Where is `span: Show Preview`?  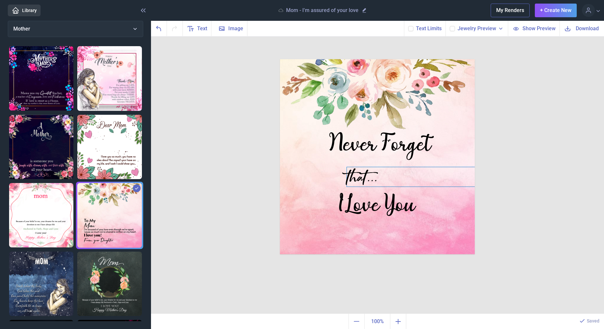 span: Show Preview is located at coordinates (539, 28).